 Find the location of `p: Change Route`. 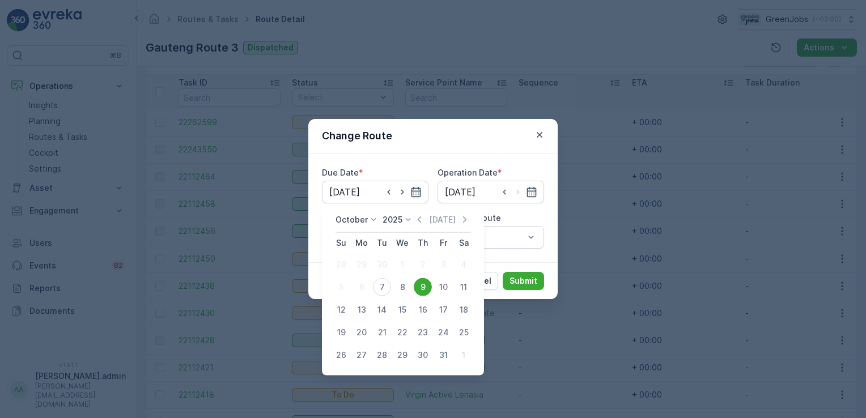

p: Change Route is located at coordinates (357, 136).